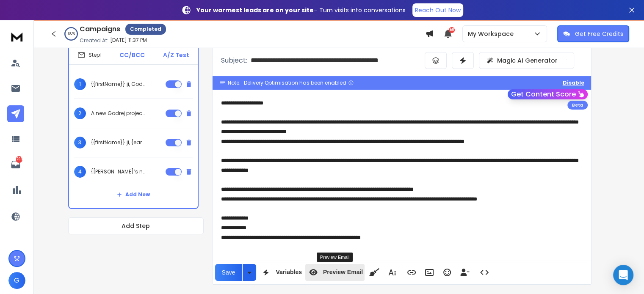 Image resolution: width=644 pixels, height=294 pixels. I want to click on button: Disable, so click(574, 83).